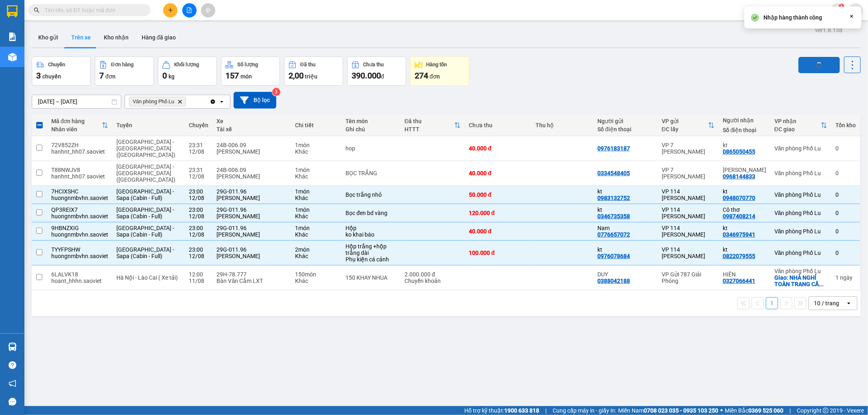  I want to click on button: aim, so click(208, 10).